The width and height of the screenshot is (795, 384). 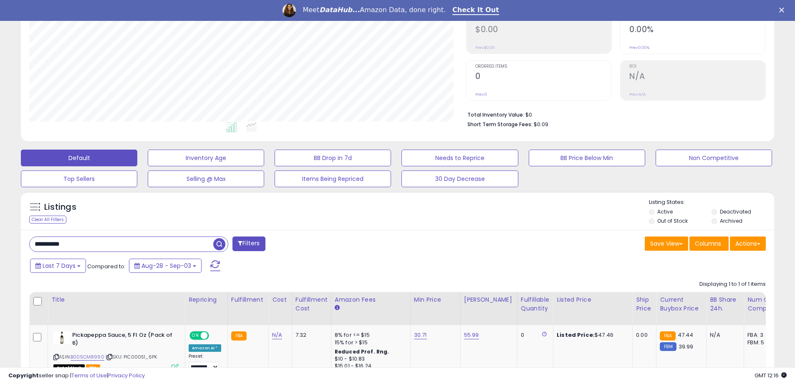 I want to click on div: Preset:, so click(x=205, y=362).